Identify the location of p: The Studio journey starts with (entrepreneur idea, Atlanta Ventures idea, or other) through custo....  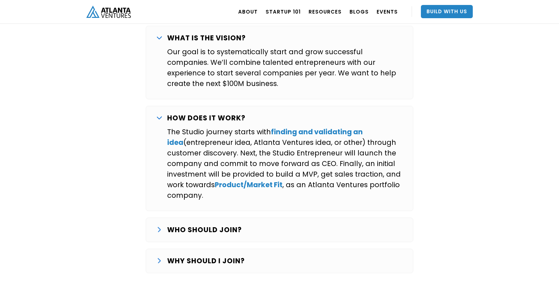
(285, 163).